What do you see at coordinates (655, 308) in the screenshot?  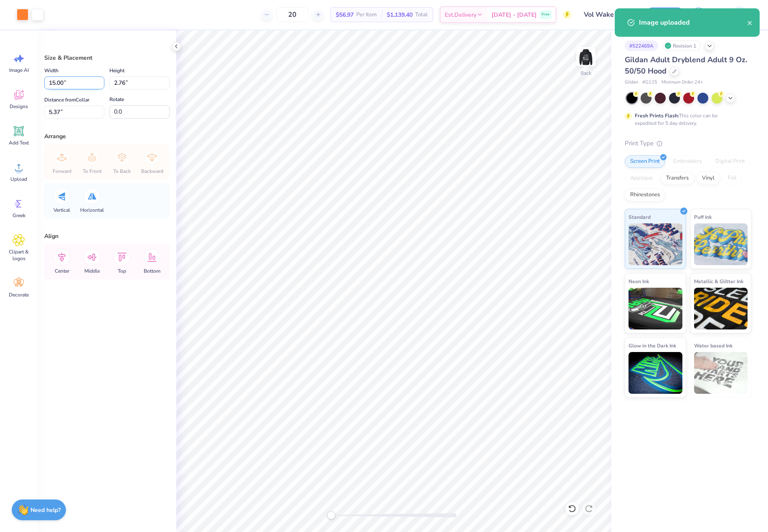 I see `img: Neon Ink` at bounding box center [655, 308].